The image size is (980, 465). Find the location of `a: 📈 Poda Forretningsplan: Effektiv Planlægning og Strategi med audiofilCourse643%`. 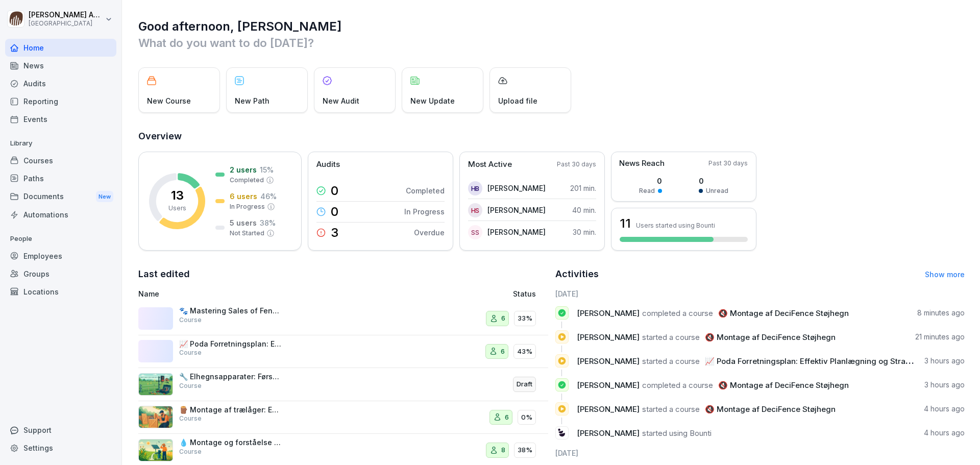

a: 📈 Poda Forretningsplan: Effektiv Planlægning og Strategi med audiofilCourse643% is located at coordinates (343, 352).